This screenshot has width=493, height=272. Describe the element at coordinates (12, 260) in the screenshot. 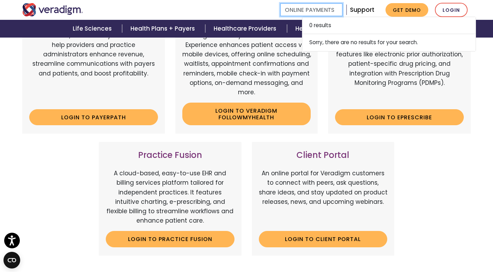

I see `button: Open CMP widget` at that location.